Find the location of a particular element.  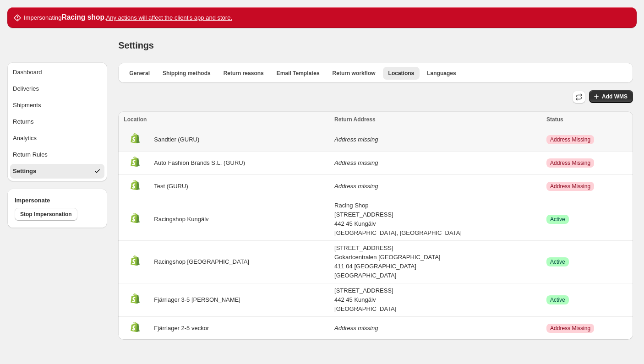

span: Languages is located at coordinates (441, 73).